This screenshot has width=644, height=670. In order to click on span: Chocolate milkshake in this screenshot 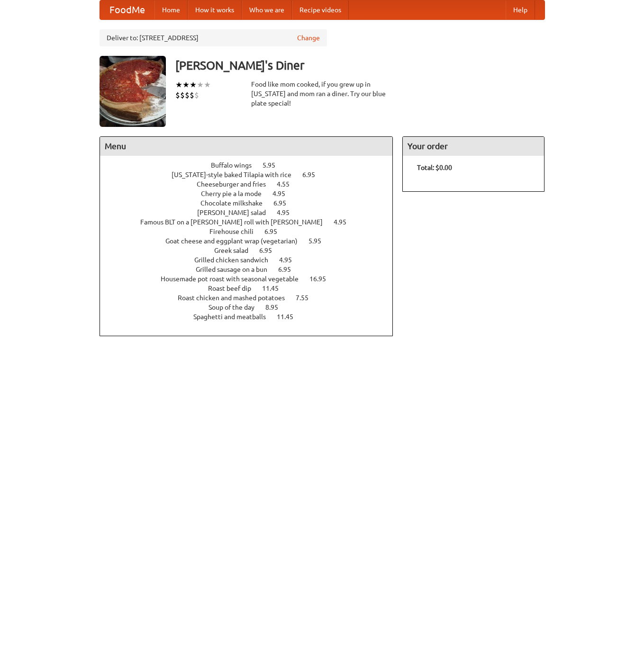, I will do `click(236, 203)`.